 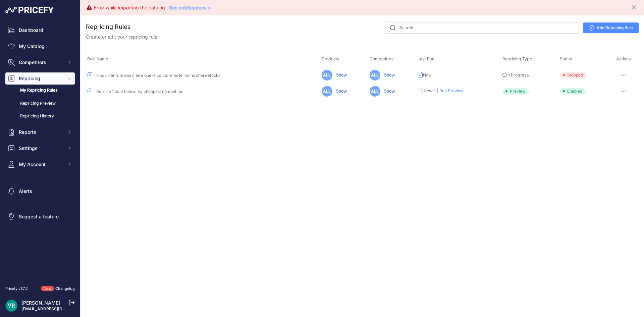 I want to click on a: Changelog, so click(x=65, y=288).